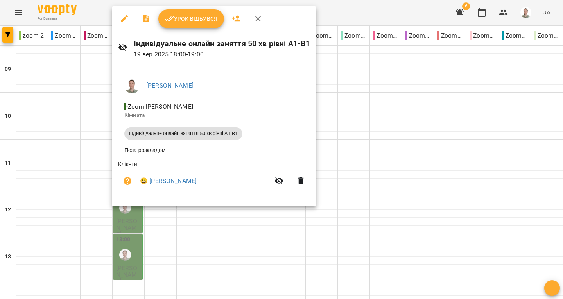 Image resolution: width=563 pixels, height=299 pixels. I want to click on p: Кімната, so click(214, 115).